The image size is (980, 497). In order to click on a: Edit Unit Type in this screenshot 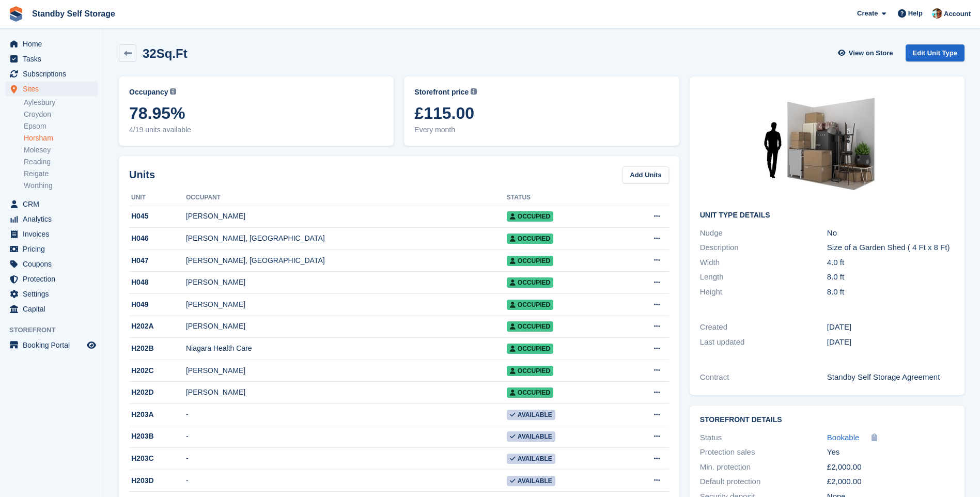, I will do `click(935, 53)`.